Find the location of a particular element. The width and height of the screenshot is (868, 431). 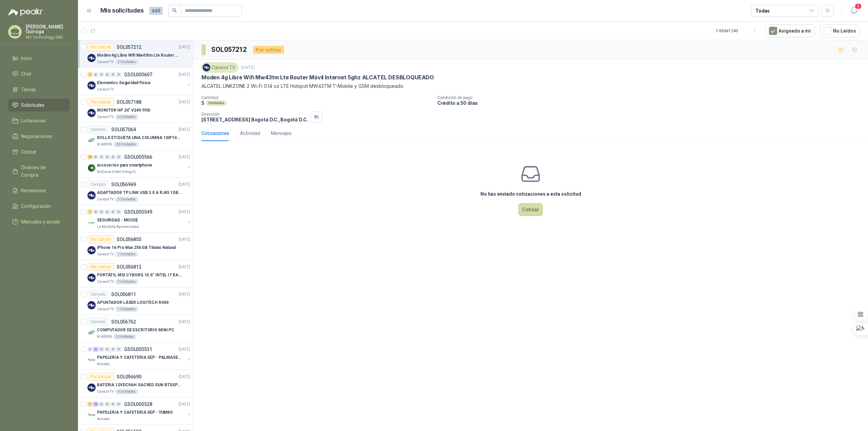

p: iPhone 16 Pro Max 256 GB Titanio Natural is located at coordinates (137, 248).